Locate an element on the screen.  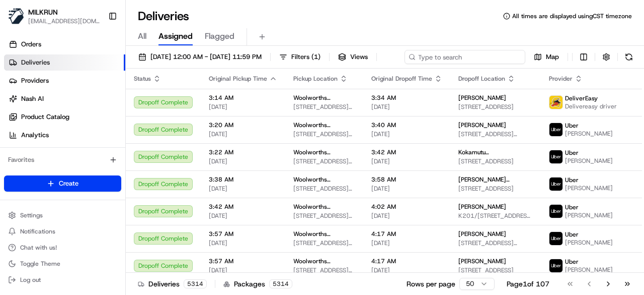
button: Refresh is located at coordinates (629, 57).